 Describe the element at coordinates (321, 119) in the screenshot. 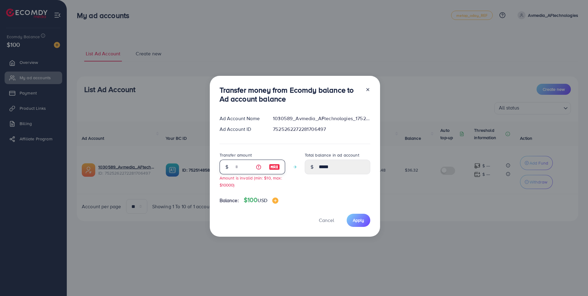

I see `div: 1030589_Avmedia_AFtechnologies_1752111662599` at that location.